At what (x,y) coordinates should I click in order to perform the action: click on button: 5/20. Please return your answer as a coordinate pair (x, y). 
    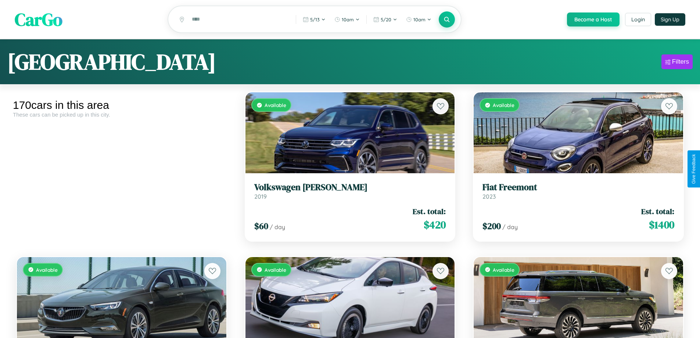
    Looking at the image, I should click on (385, 19).